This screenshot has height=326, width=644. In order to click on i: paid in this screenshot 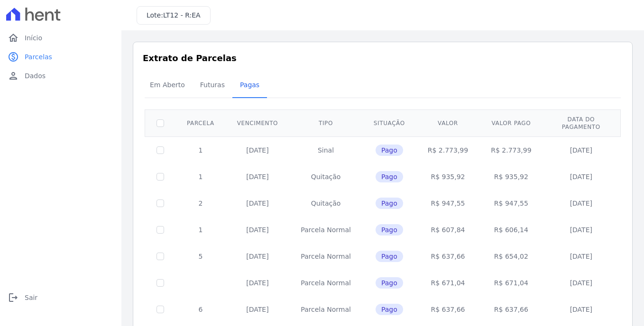, I will do `click(13, 57)`.